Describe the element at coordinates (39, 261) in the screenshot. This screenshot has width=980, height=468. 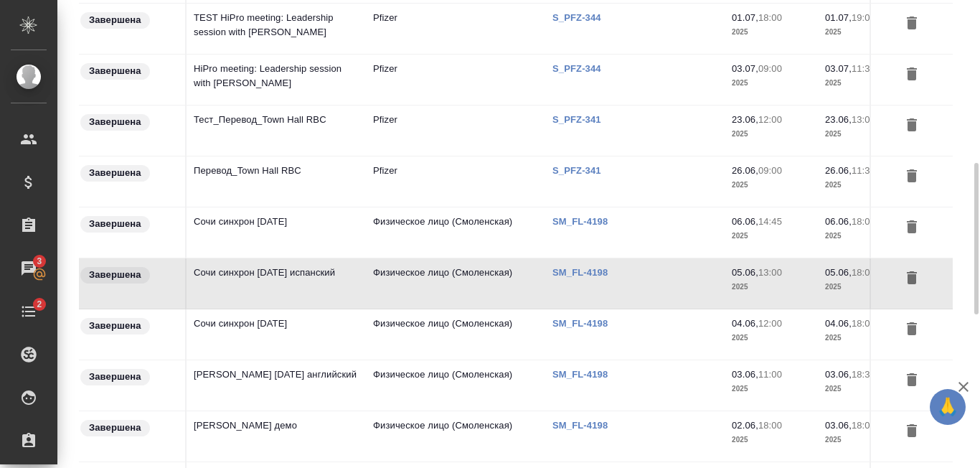
I see `span: 3` at that location.